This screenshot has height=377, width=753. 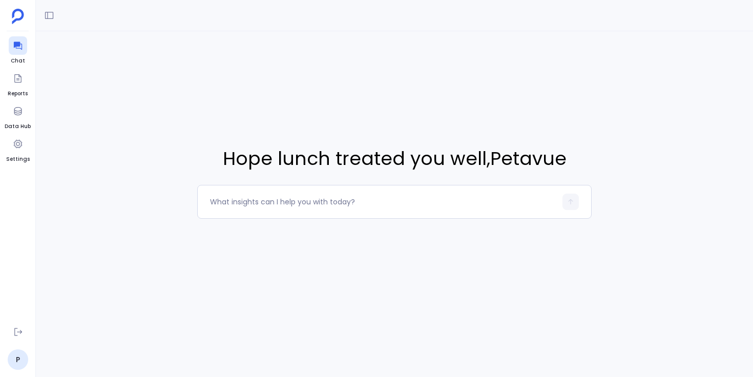 What do you see at coordinates (17, 127) in the screenshot?
I see `span: Data Hub` at bounding box center [17, 127].